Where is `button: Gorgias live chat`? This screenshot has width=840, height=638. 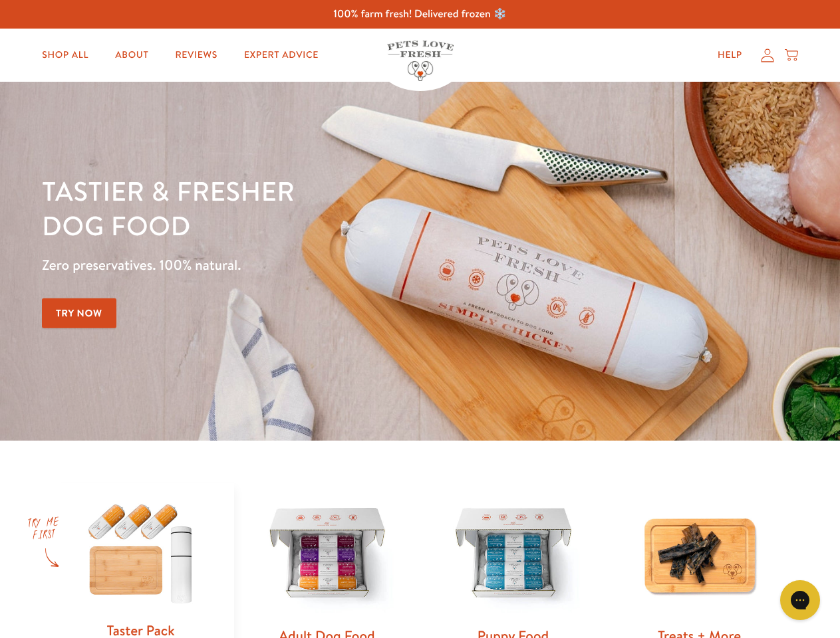 button: Gorgias live chat is located at coordinates (27, 25).